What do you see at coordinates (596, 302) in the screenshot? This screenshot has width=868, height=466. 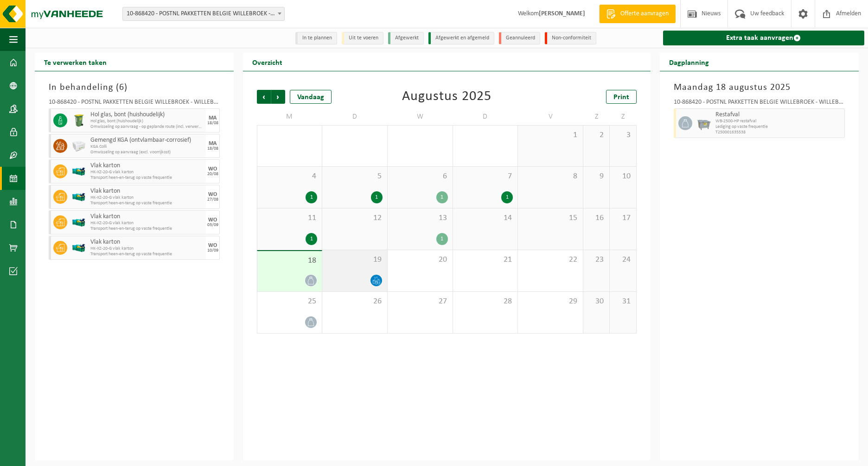 I see `span: 30` at bounding box center [596, 302].